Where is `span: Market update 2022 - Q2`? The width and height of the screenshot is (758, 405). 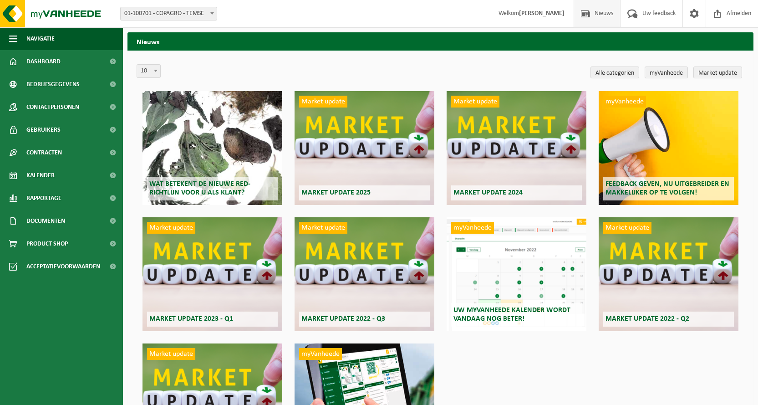
span: Market update 2022 - Q2 is located at coordinates (648, 319).